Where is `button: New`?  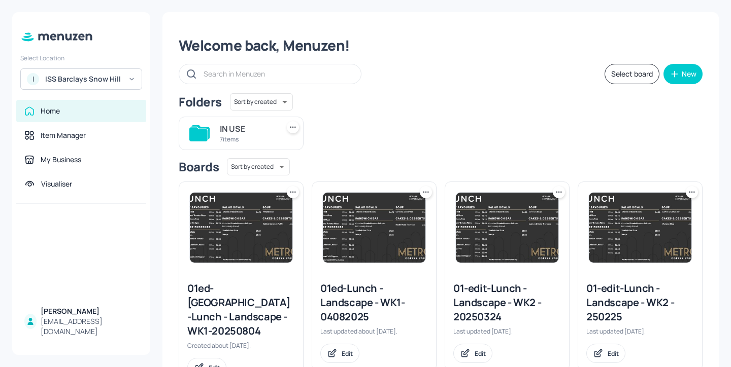 button: New is located at coordinates (683, 74).